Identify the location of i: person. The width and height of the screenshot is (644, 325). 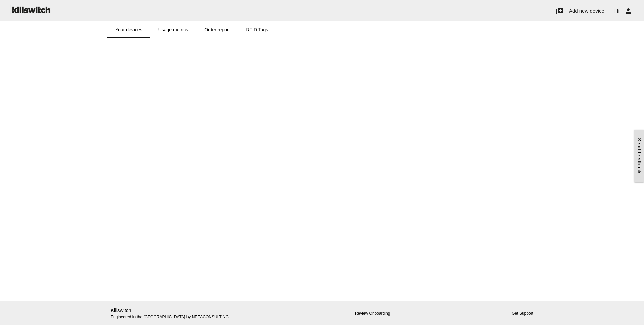
(628, 11).